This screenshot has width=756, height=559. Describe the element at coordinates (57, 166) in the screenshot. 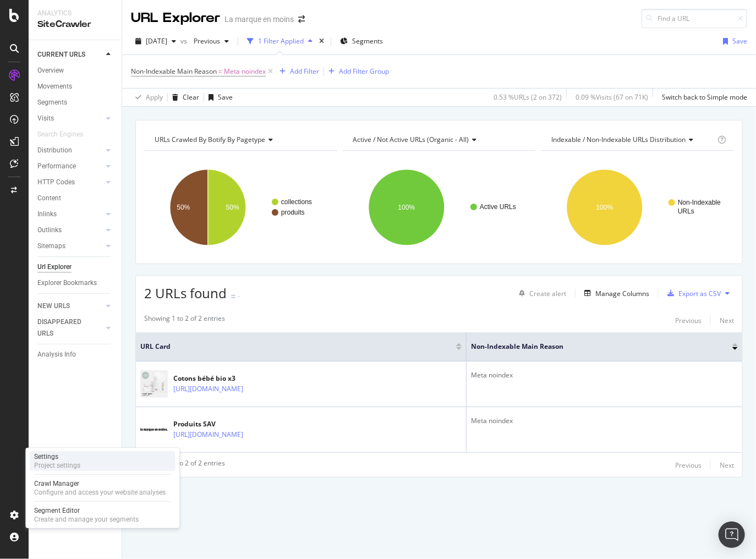

I see `div: Performance` at that location.